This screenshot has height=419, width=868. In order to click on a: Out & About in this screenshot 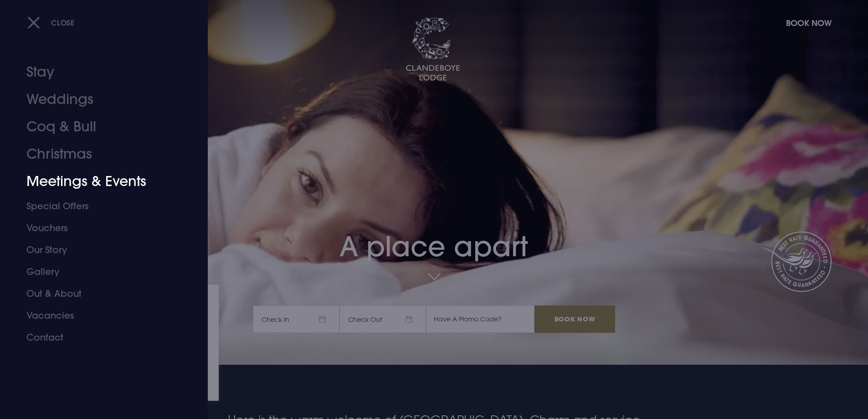, I will do `click(98, 293)`.